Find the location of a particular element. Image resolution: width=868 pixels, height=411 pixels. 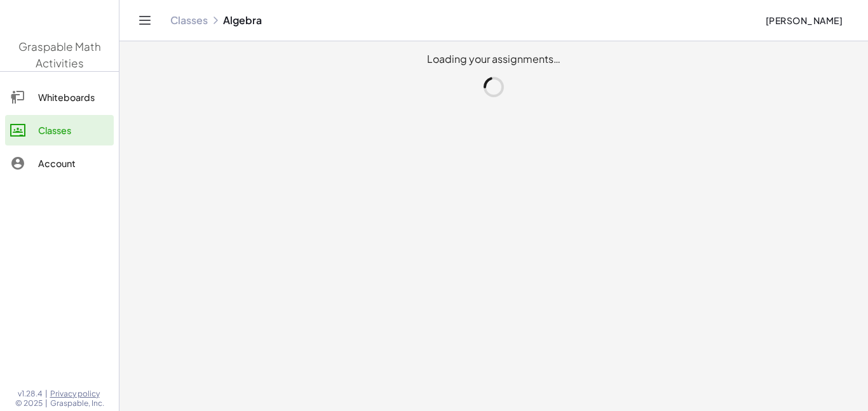

div: Whiteboards is located at coordinates (73, 98).